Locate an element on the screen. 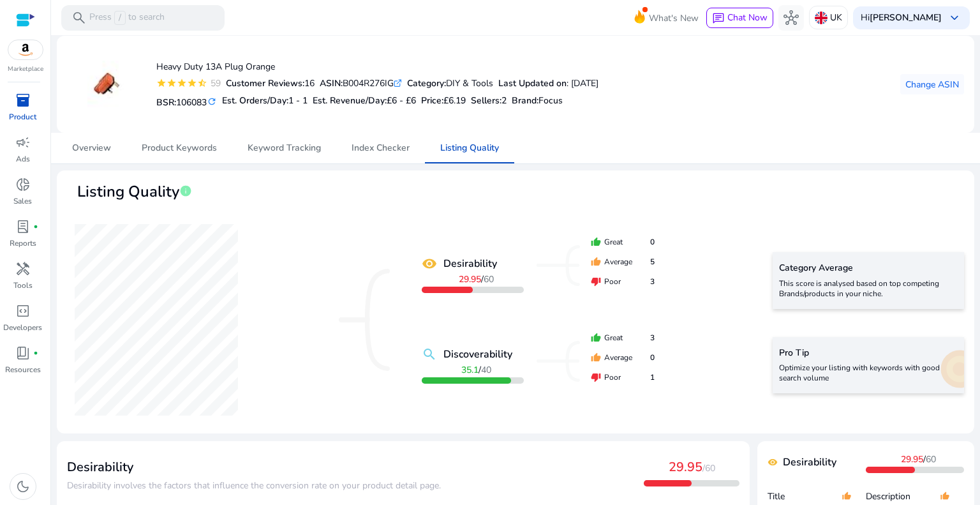 This screenshot has height=505, width=980. img: amazon.svg is located at coordinates (25, 50).